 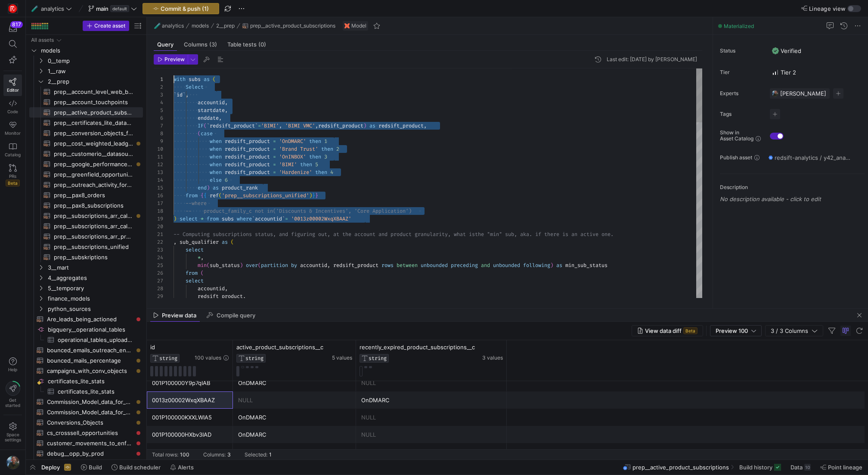 I want to click on div: 3, so click(x=158, y=95).